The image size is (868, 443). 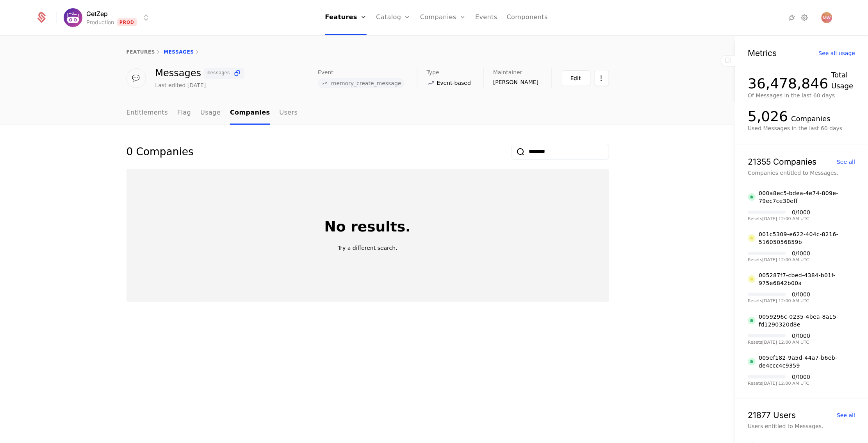 What do you see at coordinates (792, 17) in the screenshot?
I see `a: Integrations` at bounding box center [792, 17].